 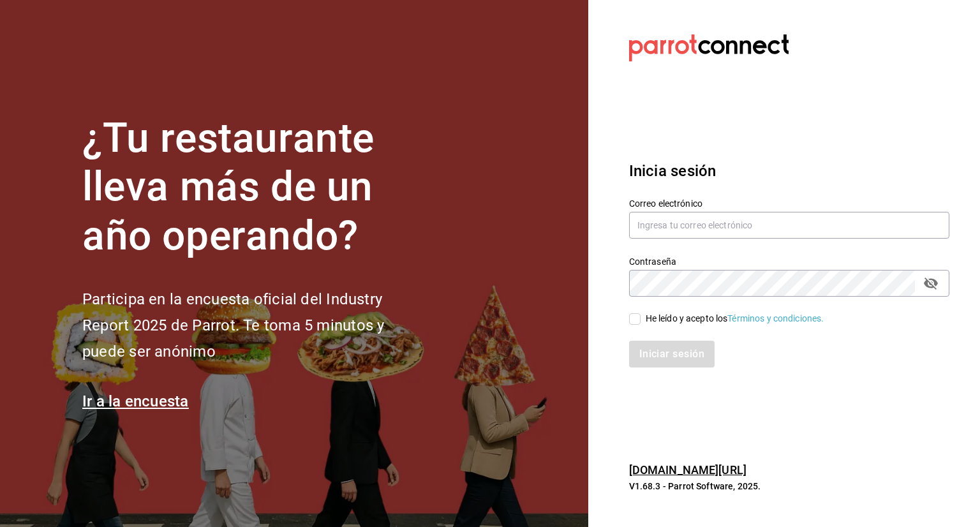 I want to click on div: He leído y acepto los, so click(x=735, y=318).